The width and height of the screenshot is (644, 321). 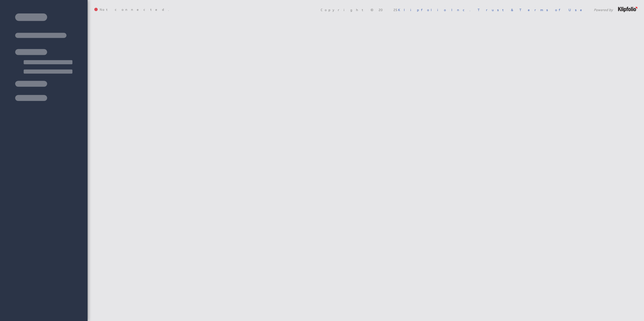 I want to click on a: Klipfolio Inc., so click(x=434, y=10).